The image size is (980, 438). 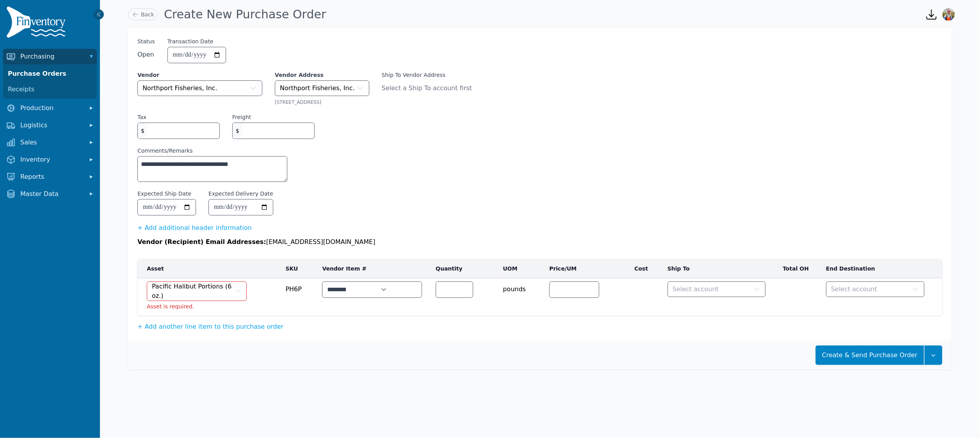 What do you see at coordinates (146, 55) in the screenshot?
I see `span: Open` at bounding box center [146, 55].